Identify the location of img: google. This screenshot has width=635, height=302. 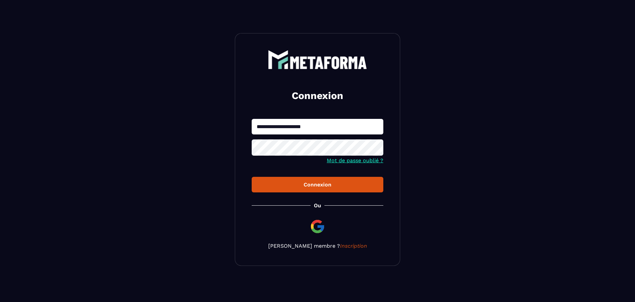
(318, 226).